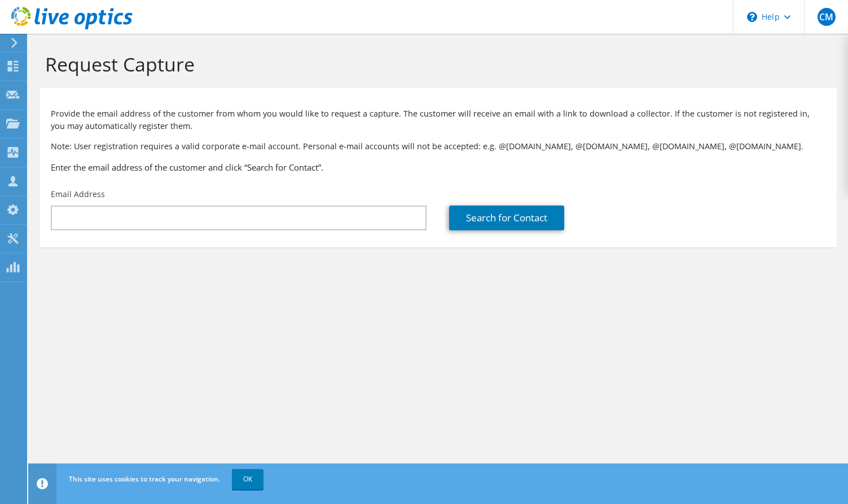  I want to click on h3: Enter the email address of the customer and click “Search for Contact”., so click(438, 167).